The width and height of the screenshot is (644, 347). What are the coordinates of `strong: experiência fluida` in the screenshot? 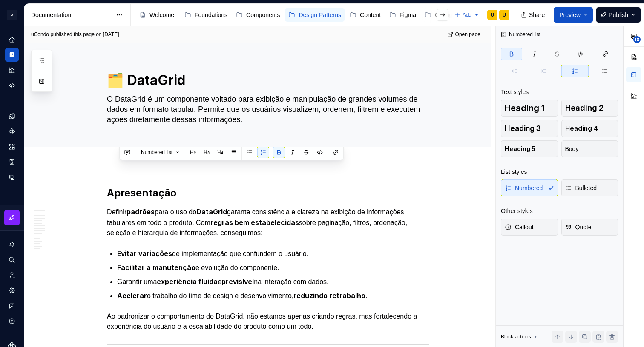 It's located at (187, 282).